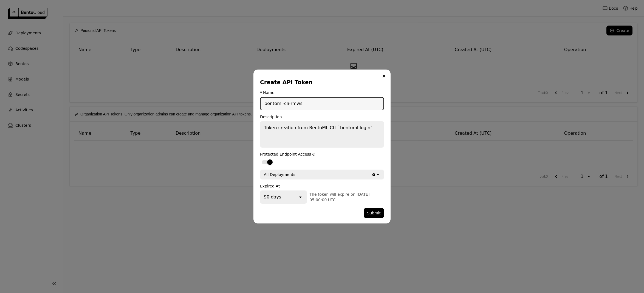 This screenshot has height=293, width=644. What do you see at coordinates (384, 76) in the screenshot?
I see `button: Close` at bounding box center [384, 76].